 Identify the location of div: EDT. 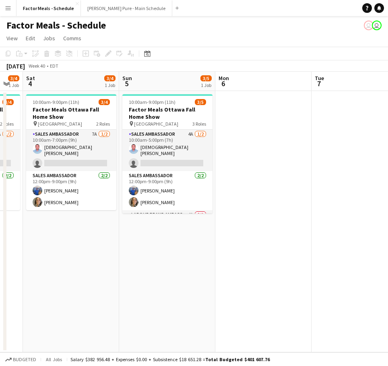
(54, 66).